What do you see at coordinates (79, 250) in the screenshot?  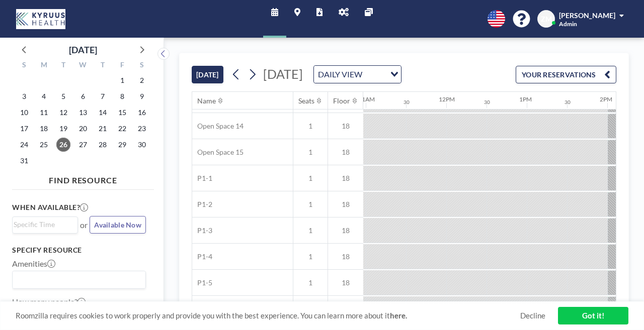 I see `h3: Specify resource` at bounding box center [79, 250].